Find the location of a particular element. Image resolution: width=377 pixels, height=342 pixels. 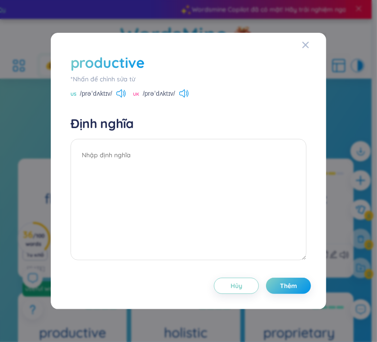

span: US is located at coordinates (73, 94).